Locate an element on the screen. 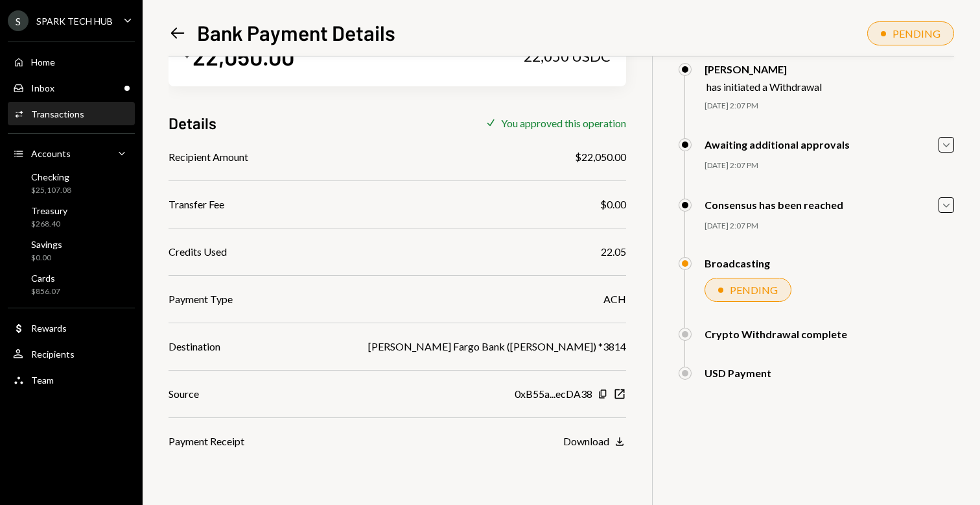 The image size is (980, 505). div: Transfer Fee is located at coordinates (197, 204).